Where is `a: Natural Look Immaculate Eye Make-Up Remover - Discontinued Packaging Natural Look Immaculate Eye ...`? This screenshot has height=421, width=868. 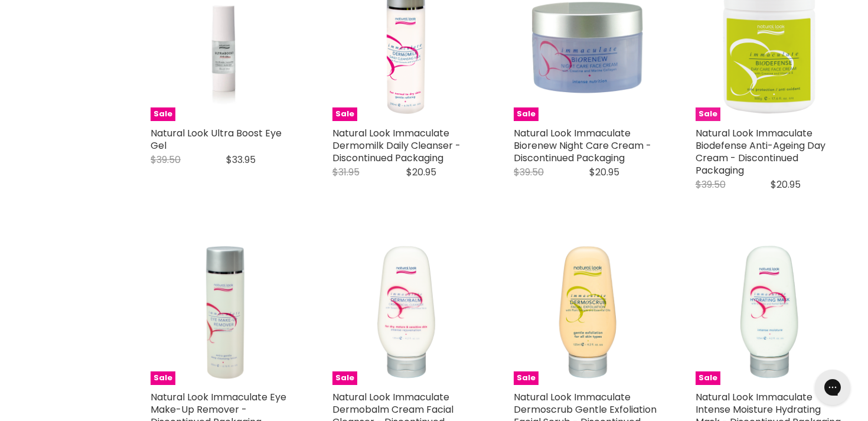 a: Natural Look Immaculate Eye Make-Up Remover - Discontinued Packaging Natural Look Immaculate Eye ... is located at coordinates (224, 312).